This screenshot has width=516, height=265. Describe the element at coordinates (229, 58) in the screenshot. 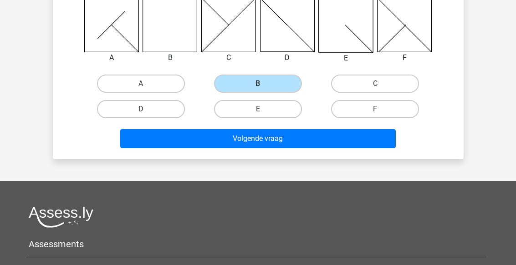

I see `div: C` at that location.